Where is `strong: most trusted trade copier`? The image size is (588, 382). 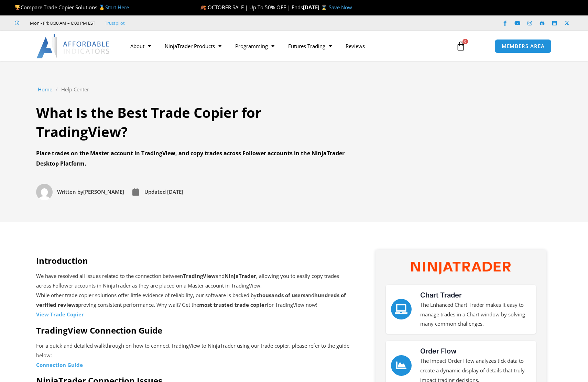 strong: most trusted trade copier is located at coordinates (233, 305).